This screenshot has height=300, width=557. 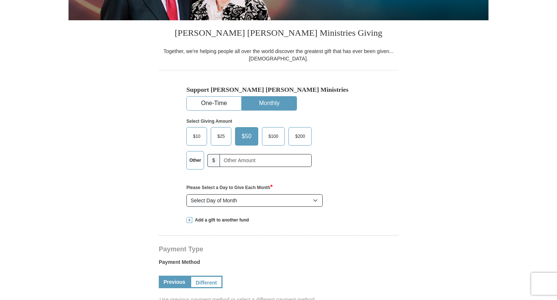 What do you see at coordinates (220, 220) in the screenshot?
I see `span: Add a gift to another fund` at bounding box center [220, 220].